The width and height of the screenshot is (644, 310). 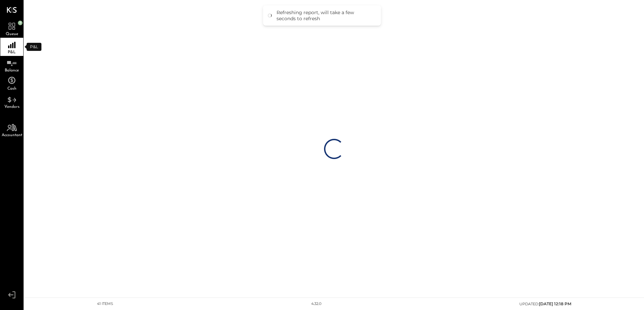 I want to click on a: Queue, so click(x=12, y=29).